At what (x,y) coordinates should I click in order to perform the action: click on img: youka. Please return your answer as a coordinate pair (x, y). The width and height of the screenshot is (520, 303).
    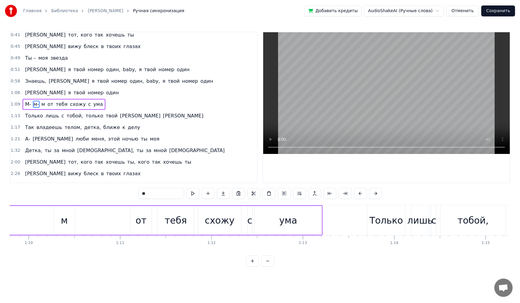
    Looking at the image, I should click on (11, 11).